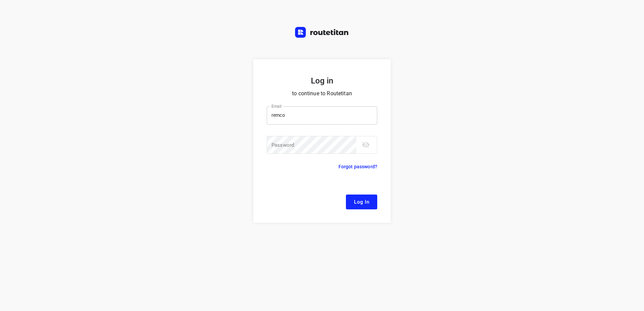  Describe the element at coordinates (322, 32) in the screenshot. I see `img: Routetitan` at that location.